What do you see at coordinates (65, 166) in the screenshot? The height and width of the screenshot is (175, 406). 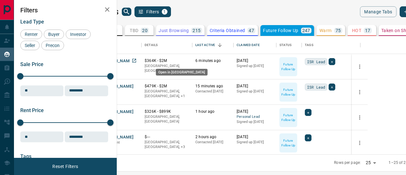 I see `button: Reset Filters` at bounding box center [65, 166].